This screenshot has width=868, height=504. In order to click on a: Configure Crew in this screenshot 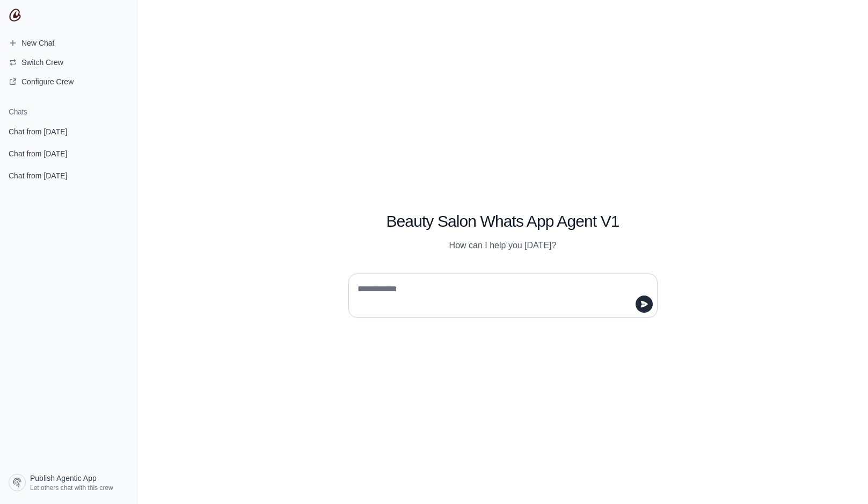, I will do `click(68, 82)`.